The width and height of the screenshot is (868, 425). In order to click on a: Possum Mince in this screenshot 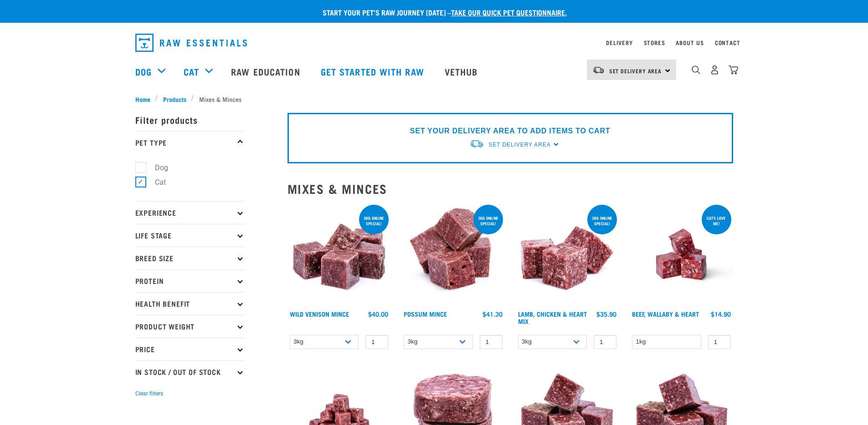, I will do `click(425, 314)`.